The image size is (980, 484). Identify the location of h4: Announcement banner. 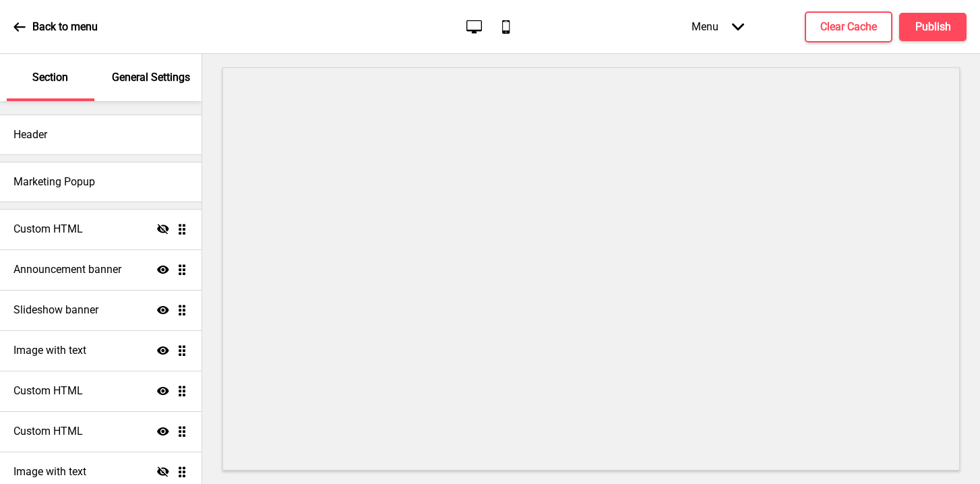
(67, 269).